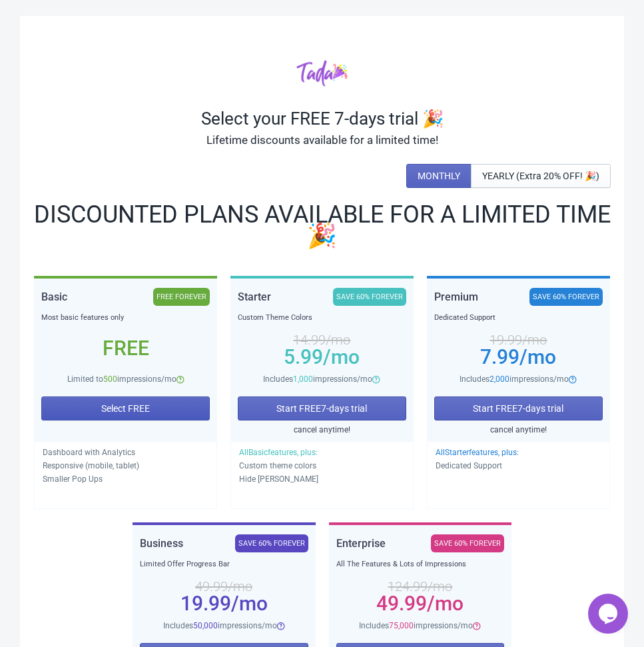 The width and height of the screenshot is (644, 647). Describe the element at coordinates (254, 297) in the screenshot. I see `div: Starter` at that location.